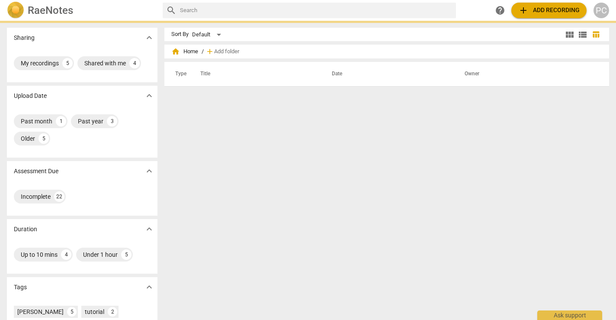  Describe the element at coordinates (316, 10) in the screenshot. I see `input: Search` at that location.